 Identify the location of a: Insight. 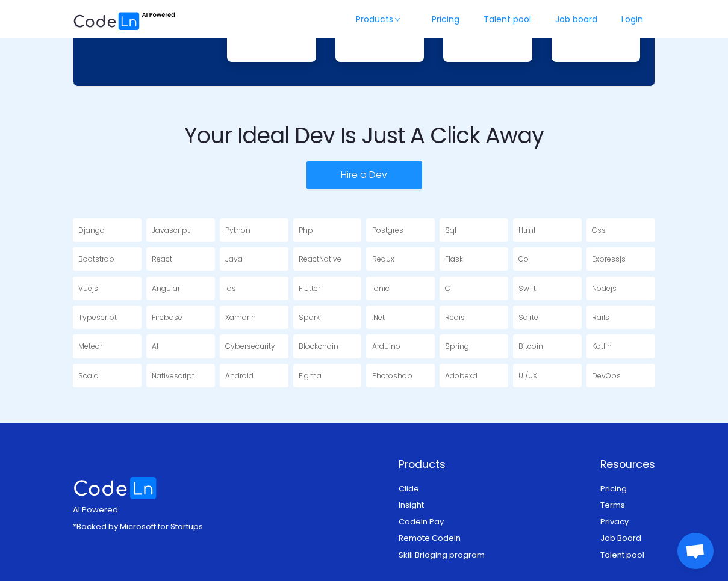
(411, 505).